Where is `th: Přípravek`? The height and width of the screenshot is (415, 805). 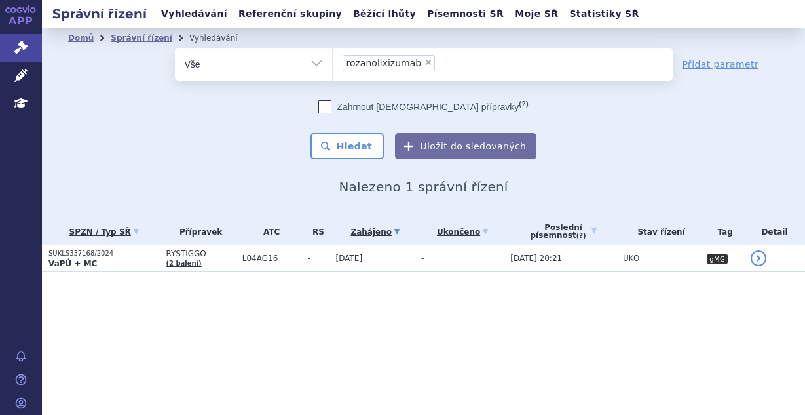 th: Přípravek is located at coordinates (197, 231).